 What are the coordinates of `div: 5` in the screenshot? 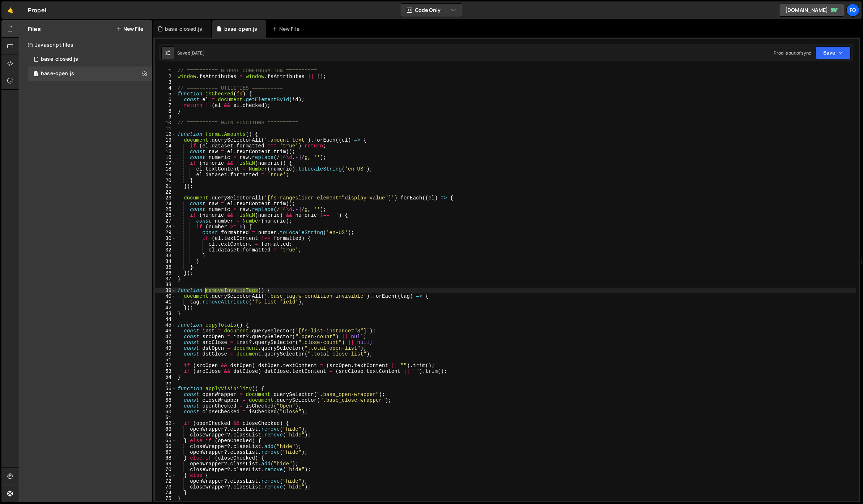 It's located at (166, 94).